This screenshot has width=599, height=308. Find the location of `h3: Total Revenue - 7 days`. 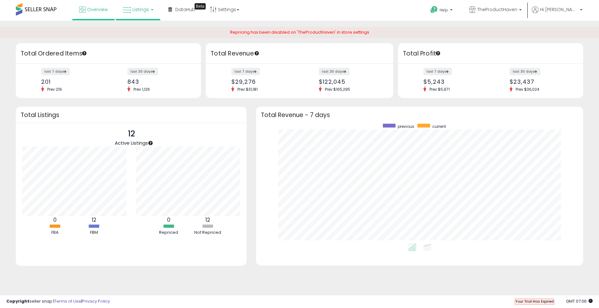

h3: Total Revenue - 7 days is located at coordinates (420, 115).